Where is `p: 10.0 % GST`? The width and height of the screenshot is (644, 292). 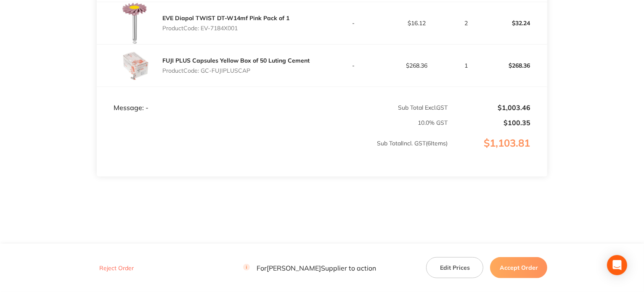 p: 10.0 % GST is located at coordinates (273, 123).